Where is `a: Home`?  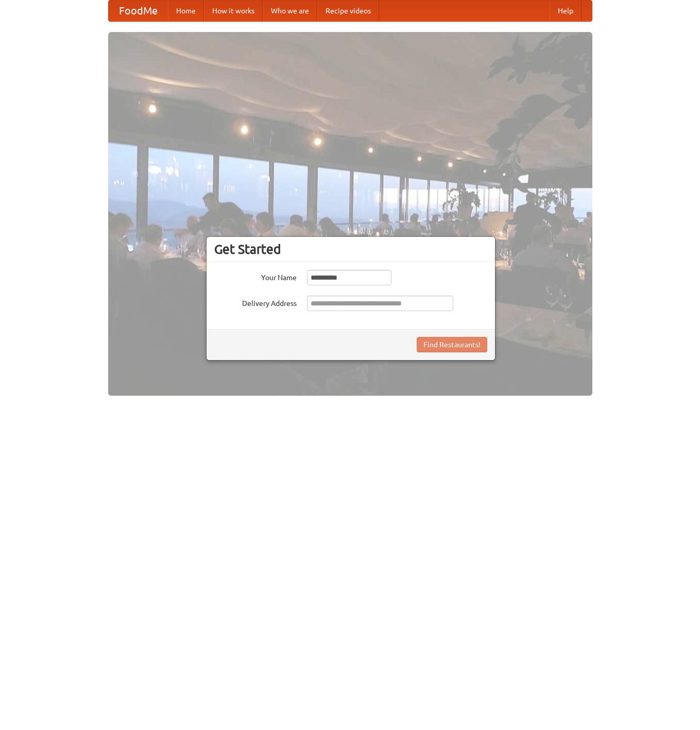
a: Home is located at coordinates (186, 11).